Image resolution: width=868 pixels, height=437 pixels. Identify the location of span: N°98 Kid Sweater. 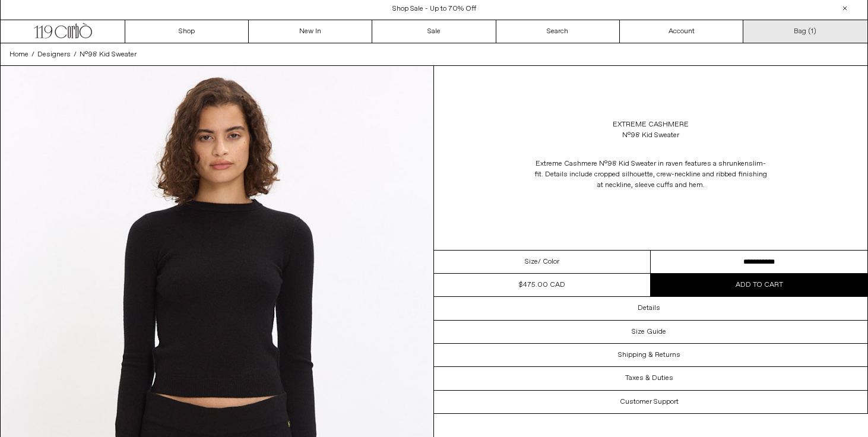
(108, 55).